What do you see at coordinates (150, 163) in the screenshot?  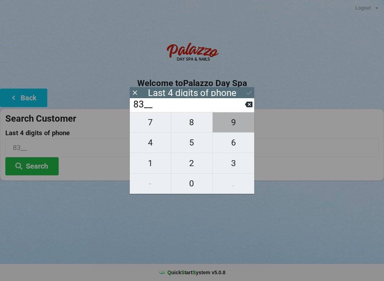 I see `button: 1` at bounding box center [150, 163].